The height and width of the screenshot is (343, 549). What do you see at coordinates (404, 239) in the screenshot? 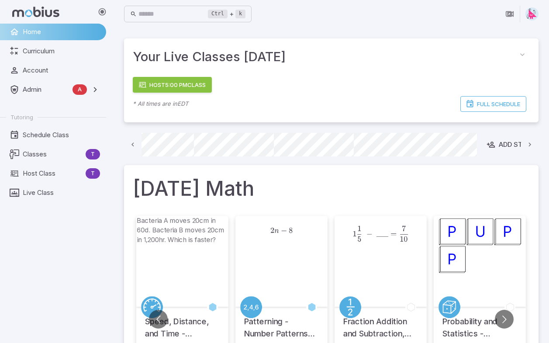
I see `span: 10` at bounding box center [404, 239].